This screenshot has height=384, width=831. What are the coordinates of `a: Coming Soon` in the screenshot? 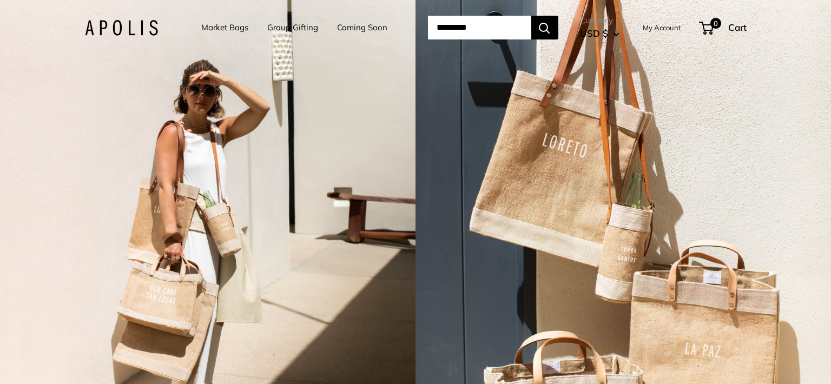 It's located at (362, 28).